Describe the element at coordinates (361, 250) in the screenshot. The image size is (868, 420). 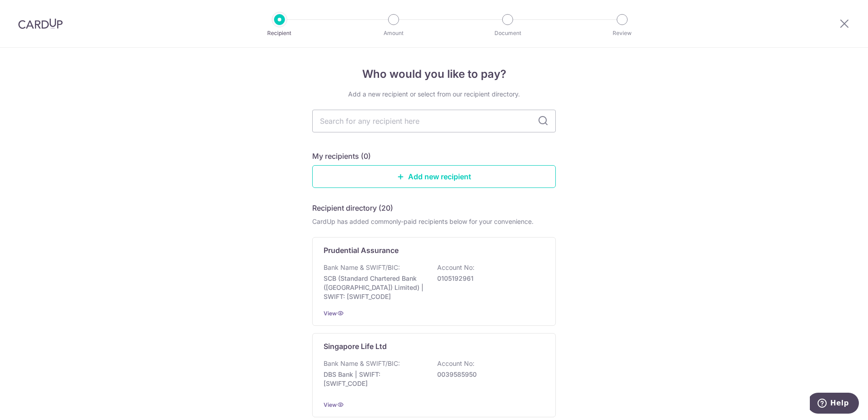
I see `p: Prudential Assurance` at that location.